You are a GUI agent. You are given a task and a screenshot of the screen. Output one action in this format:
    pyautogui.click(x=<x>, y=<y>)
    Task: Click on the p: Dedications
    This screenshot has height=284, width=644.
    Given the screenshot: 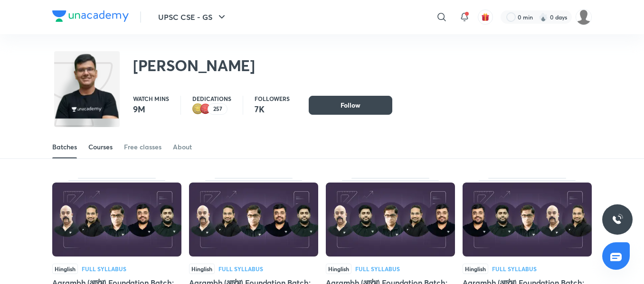 What is the action you would take?
    pyautogui.click(x=212, y=99)
    